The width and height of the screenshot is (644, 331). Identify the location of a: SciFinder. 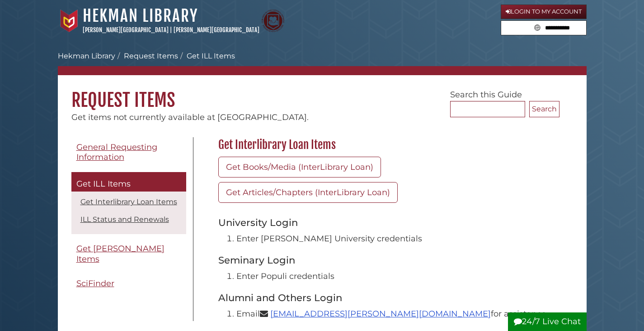
(129, 283).